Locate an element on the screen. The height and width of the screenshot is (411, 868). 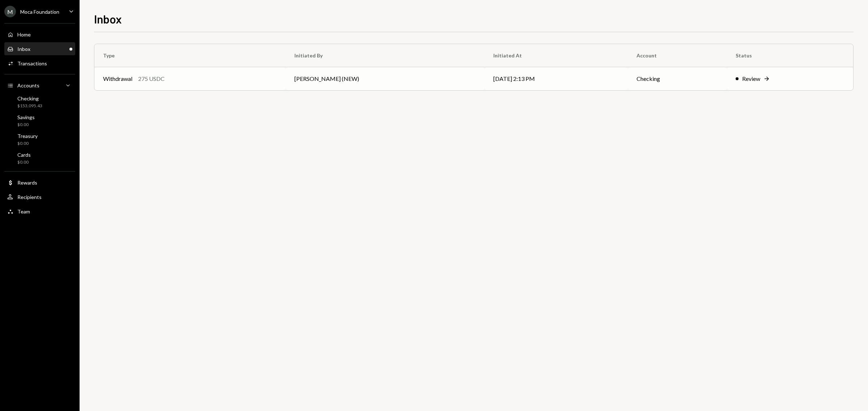
div: Treasury is located at coordinates (27, 136).